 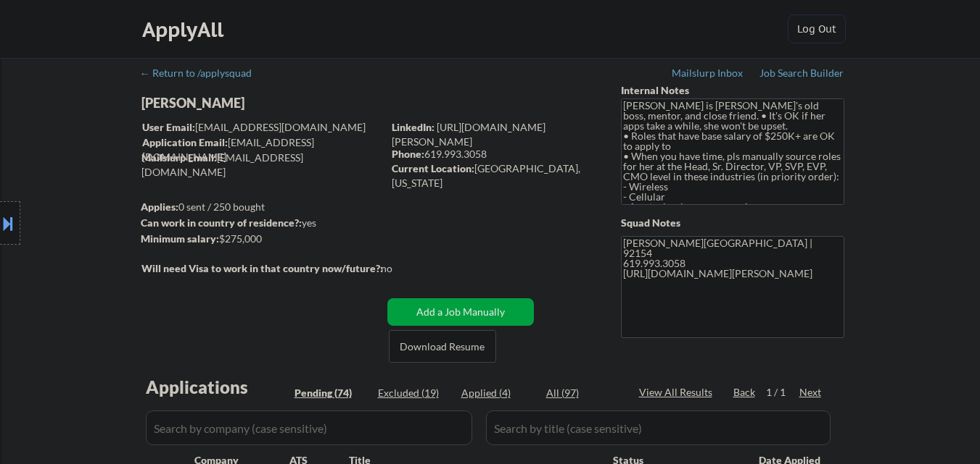 What do you see at coordinates (330, 394) in the screenshot?
I see `div: Pending (74)` at bounding box center [330, 394].